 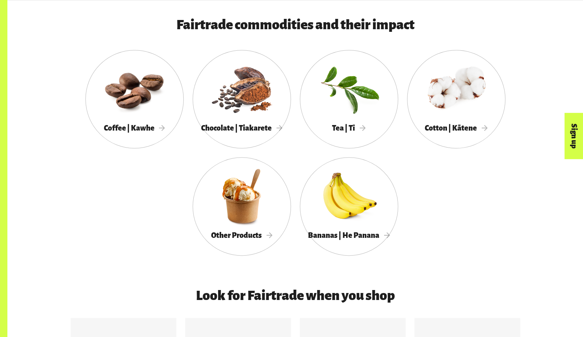 What do you see at coordinates (349, 206) in the screenshot?
I see `a: Bananas | He Panana` at bounding box center [349, 206].